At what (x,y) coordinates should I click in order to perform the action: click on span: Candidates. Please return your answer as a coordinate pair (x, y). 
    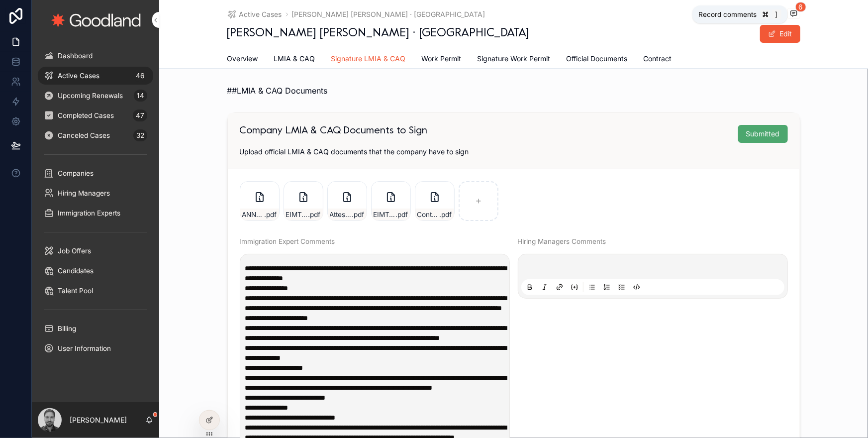
    Looking at the image, I should click on (75, 271).